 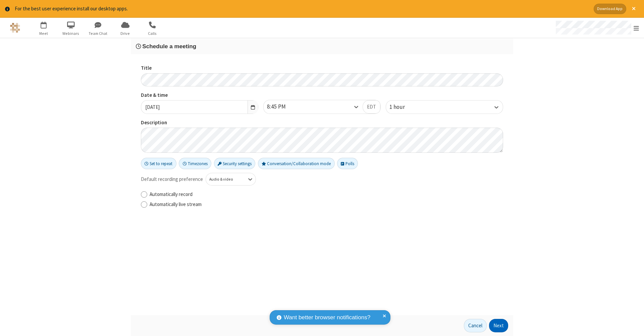 I want to click on button: Logo, so click(x=15, y=28).